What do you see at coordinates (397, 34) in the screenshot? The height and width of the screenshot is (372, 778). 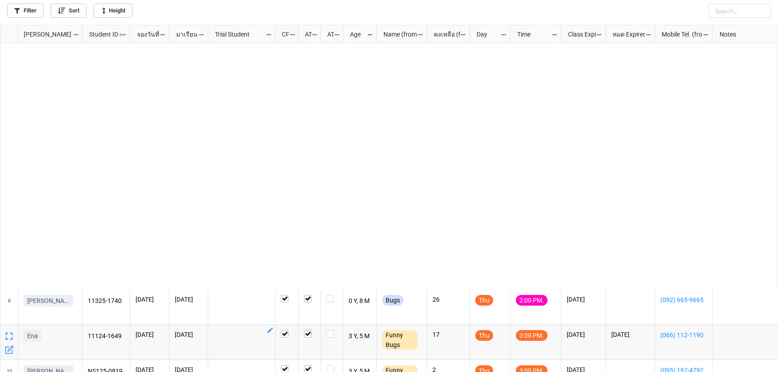 I see `div: Name (from Class)` at bounding box center [397, 34].